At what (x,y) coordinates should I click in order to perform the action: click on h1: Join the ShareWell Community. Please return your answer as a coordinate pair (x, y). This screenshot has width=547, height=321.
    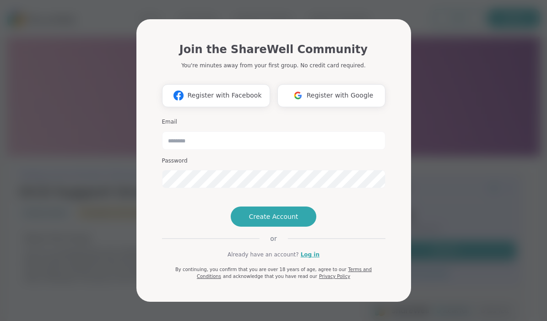
    Looking at the image, I should click on (273, 49).